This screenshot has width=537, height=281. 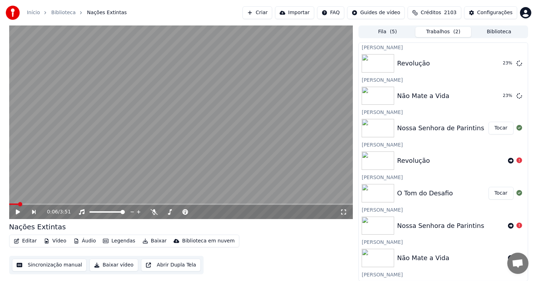 What do you see at coordinates (114, 265) in the screenshot?
I see `button: Baixar vídeo` at bounding box center [114, 265].